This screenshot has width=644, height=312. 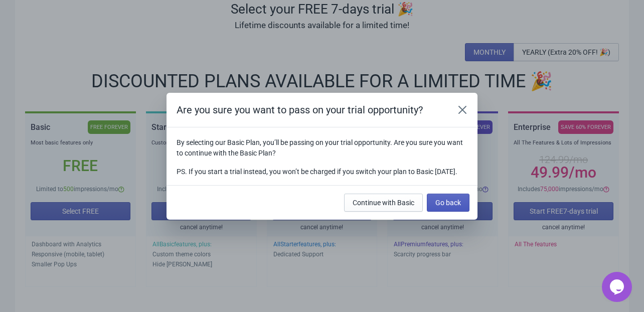 I want to click on h2: Are you sure you want to pass on your trial opportunity?, so click(x=310, y=110).